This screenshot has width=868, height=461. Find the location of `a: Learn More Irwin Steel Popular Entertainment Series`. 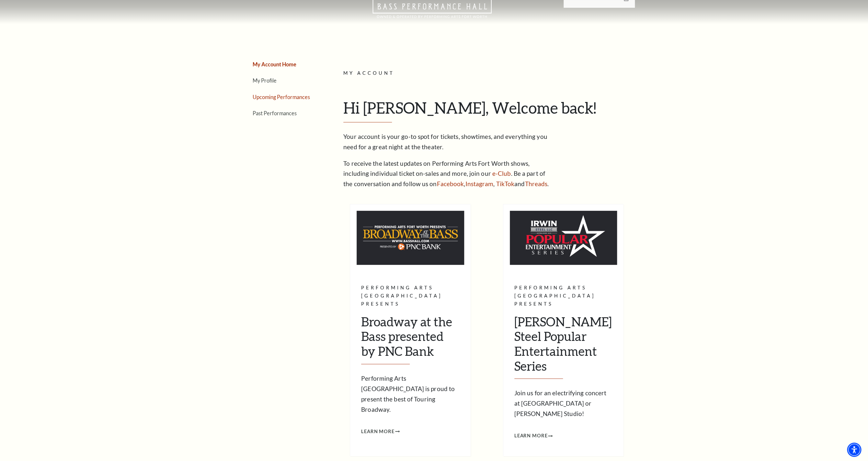

a: Learn More Irwin Steel Popular Entertainment Series is located at coordinates (533, 436).